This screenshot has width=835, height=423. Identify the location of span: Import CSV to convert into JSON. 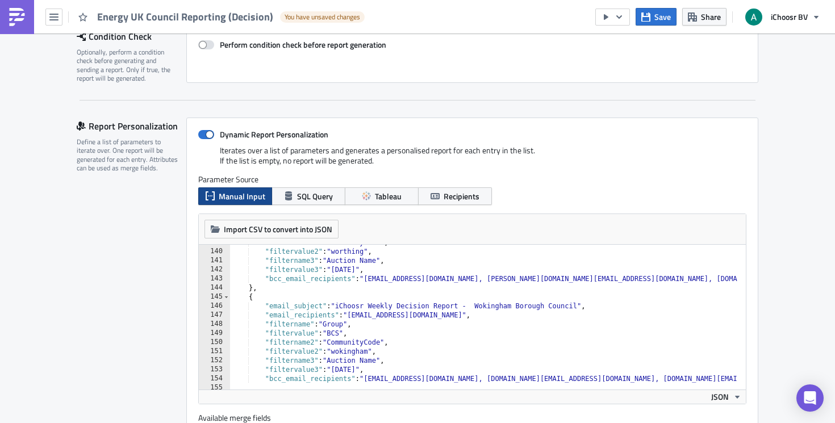
(278, 229).